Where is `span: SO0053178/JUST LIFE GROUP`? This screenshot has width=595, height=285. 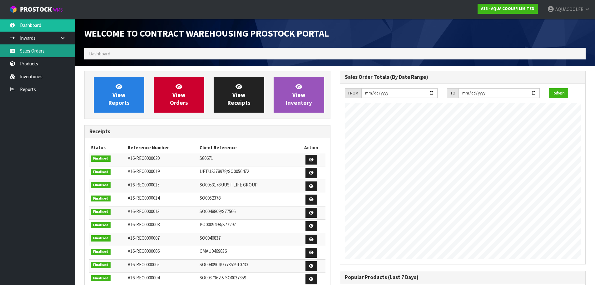
span: SO0053178/JUST LIFE GROUP is located at coordinates (229, 184).